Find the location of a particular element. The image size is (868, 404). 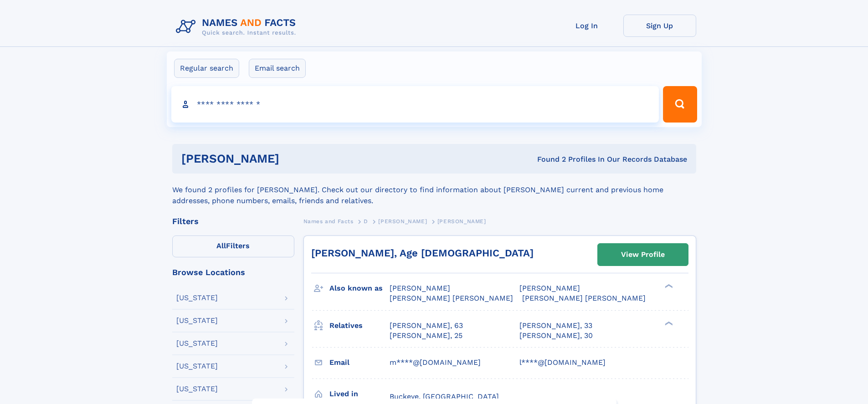

label: Regular search is located at coordinates (207, 68).